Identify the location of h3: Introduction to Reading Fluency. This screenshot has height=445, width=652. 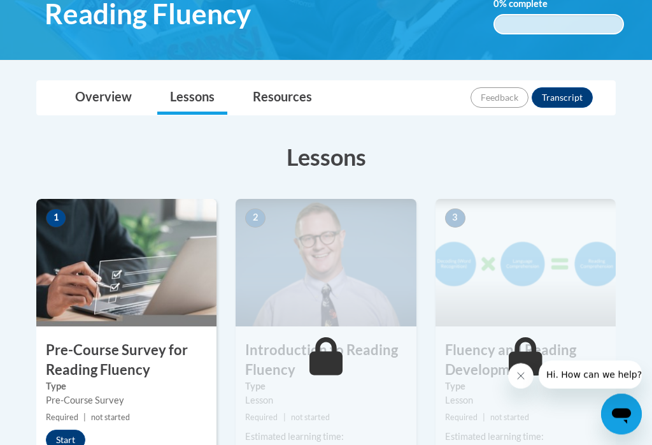
(326, 361).